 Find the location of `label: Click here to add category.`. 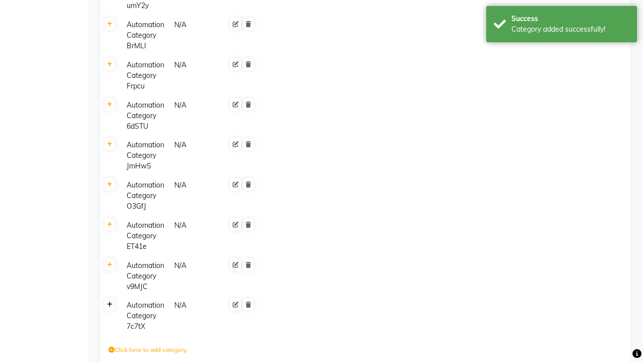

label: Click here to add category. is located at coordinates (148, 350).